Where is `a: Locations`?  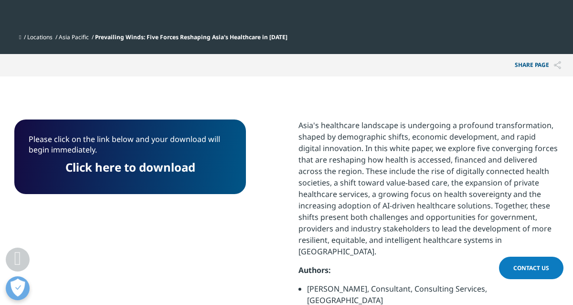
a: Locations is located at coordinates (40, 37).